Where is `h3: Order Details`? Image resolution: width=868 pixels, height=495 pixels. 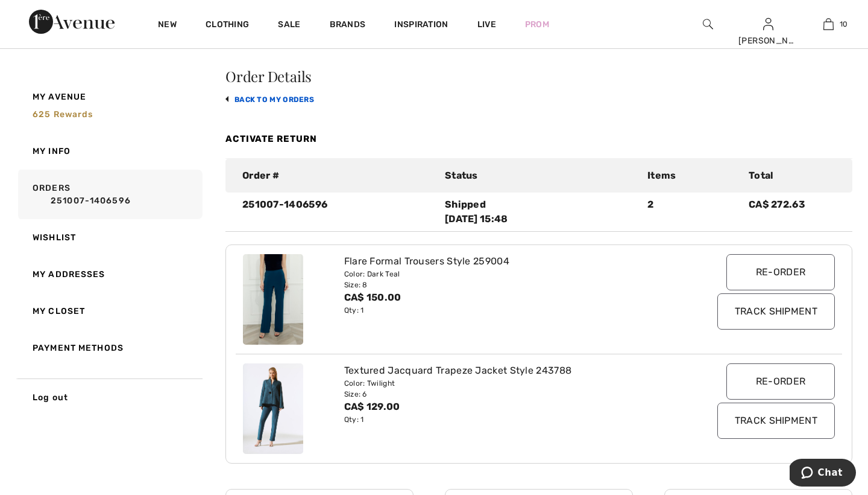
h3: Order Details is located at coordinates (539, 76).